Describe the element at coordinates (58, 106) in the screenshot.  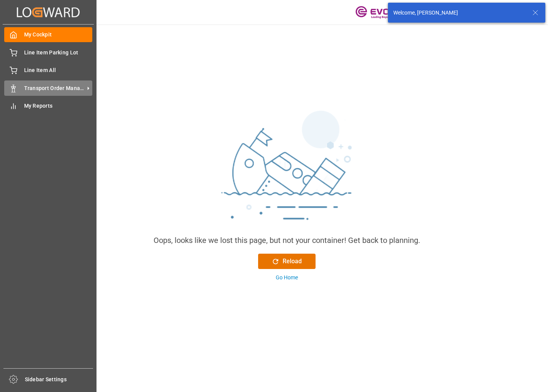
I see `span: My Reports` at that location.